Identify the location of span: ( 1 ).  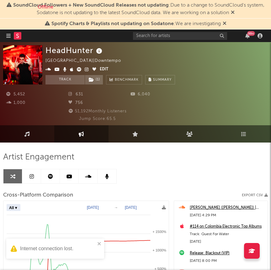
(94, 80).